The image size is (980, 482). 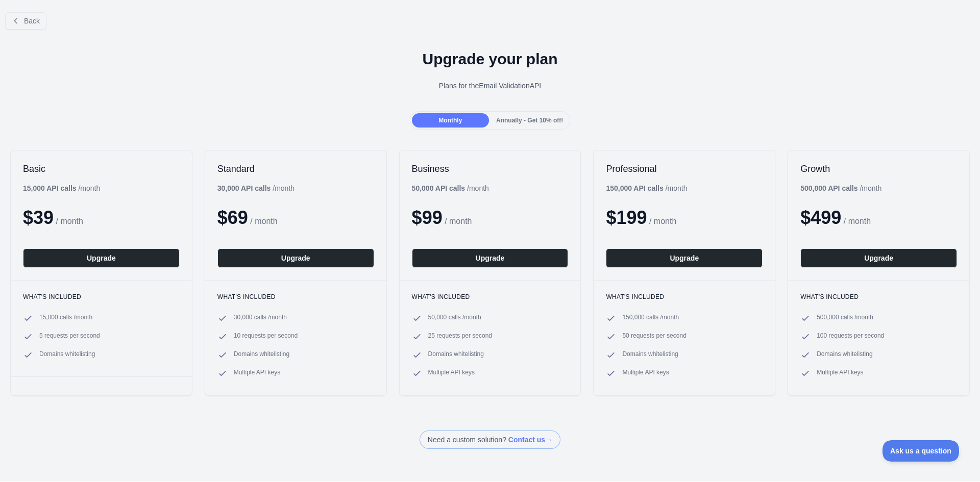 What do you see at coordinates (438, 188) in the screenshot?
I see `b: 50,000 API calls` at bounding box center [438, 188].